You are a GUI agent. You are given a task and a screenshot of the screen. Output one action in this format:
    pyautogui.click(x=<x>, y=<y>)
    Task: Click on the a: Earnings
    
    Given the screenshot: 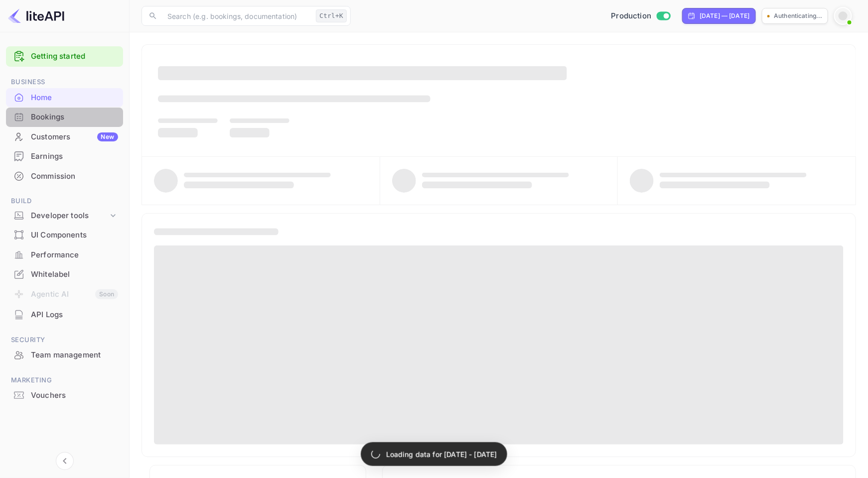 What is the action you would take?
    pyautogui.click(x=64, y=156)
    